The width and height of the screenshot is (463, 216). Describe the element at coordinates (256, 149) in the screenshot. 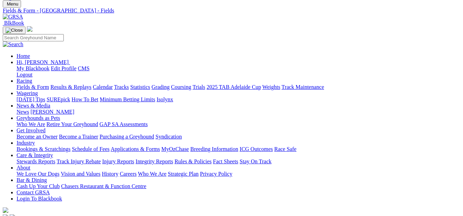

I see `a: ICG Outcomes` at that location.